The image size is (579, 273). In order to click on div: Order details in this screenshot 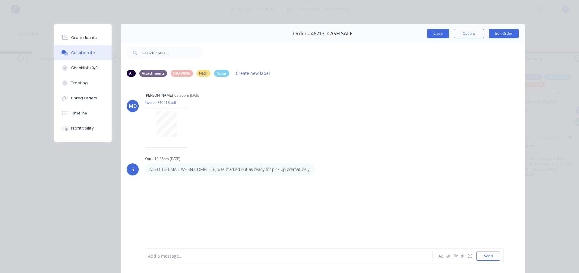, I will do `click(84, 38)`.